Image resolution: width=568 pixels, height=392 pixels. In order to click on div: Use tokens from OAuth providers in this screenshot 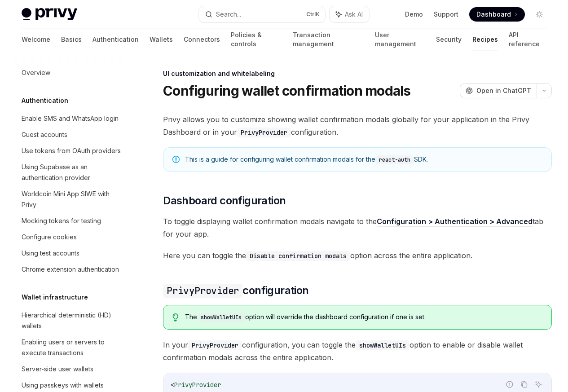, I will do `click(71, 151)`.